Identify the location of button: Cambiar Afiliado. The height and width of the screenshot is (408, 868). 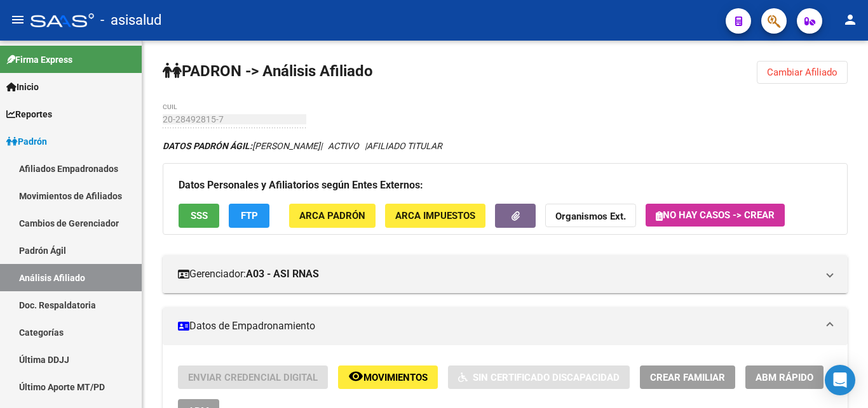
(802, 73).